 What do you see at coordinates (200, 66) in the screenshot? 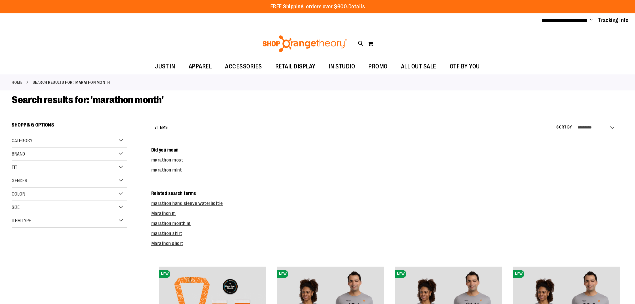
I see `span: APPAREL` at bounding box center [200, 66].